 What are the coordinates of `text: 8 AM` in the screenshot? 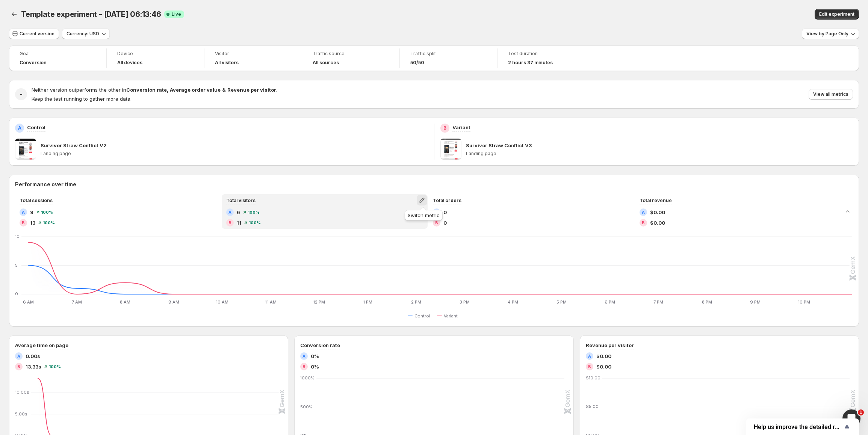 It's located at (125, 302).